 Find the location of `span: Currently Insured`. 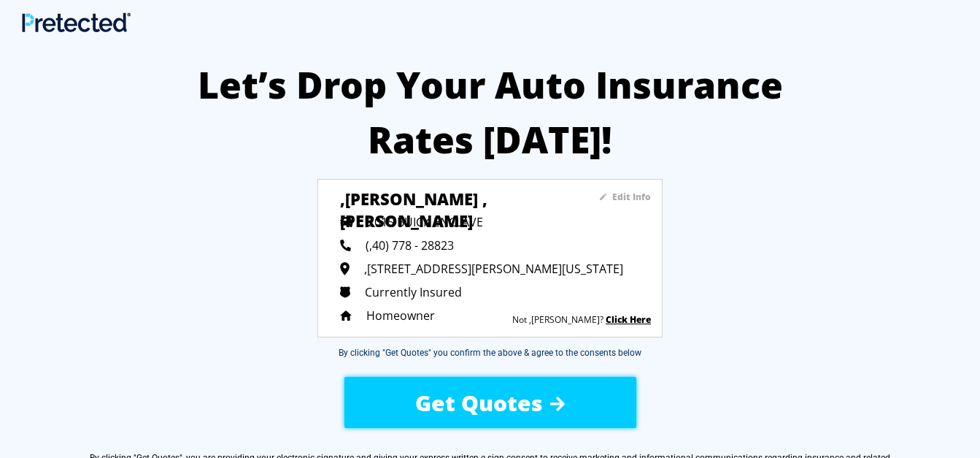

span: Currently Insured is located at coordinates (413, 292).